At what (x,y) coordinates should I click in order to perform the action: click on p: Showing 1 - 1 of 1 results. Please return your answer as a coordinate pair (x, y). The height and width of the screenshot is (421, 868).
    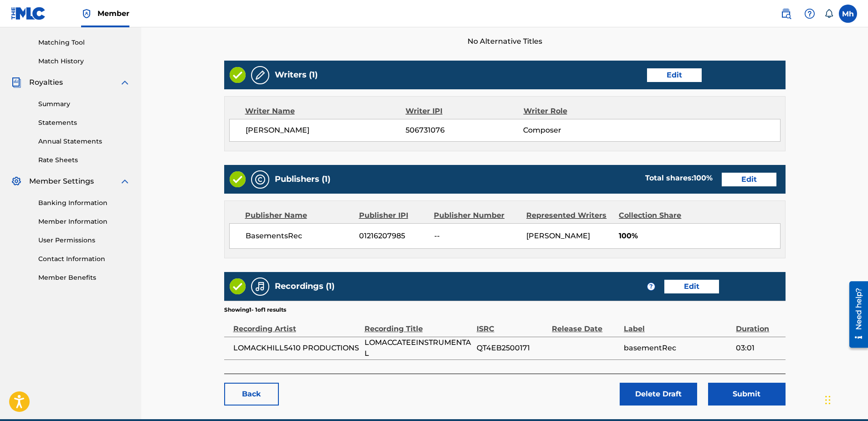
    Looking at the image, I should click on (255, 309).